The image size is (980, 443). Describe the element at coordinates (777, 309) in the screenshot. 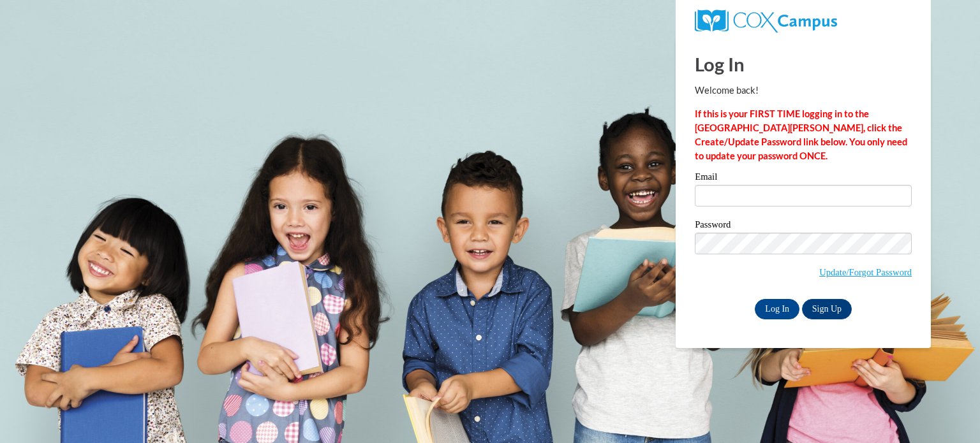

I see `input: Log In` at that location.